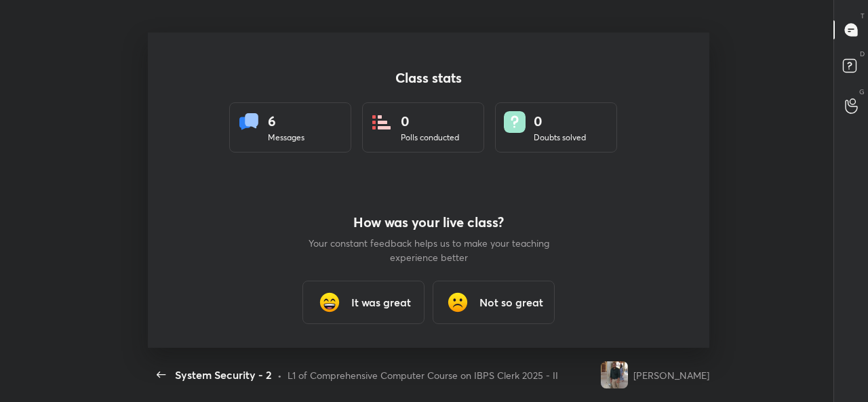 Image resolution: width=868 pixels, height=402 pixels. I want to click on div: Doubts solved, so click(559, 137).